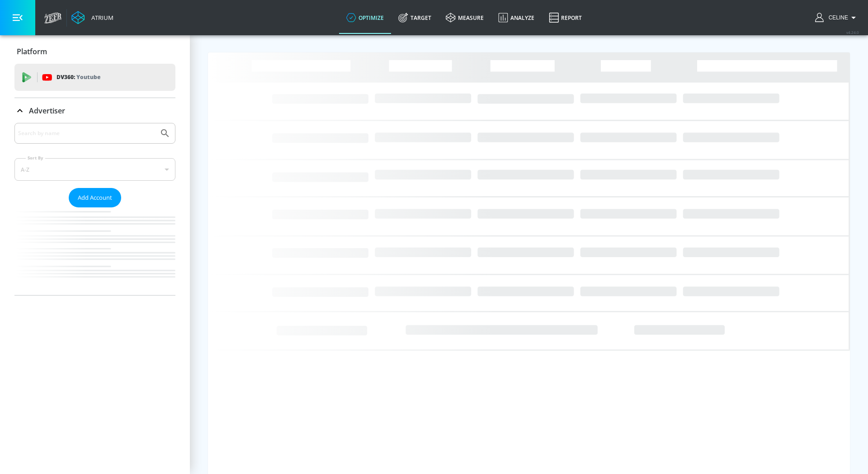  Describe the element at coordinates (565, 17) in the screenshot. I see `a: Report` at that location.